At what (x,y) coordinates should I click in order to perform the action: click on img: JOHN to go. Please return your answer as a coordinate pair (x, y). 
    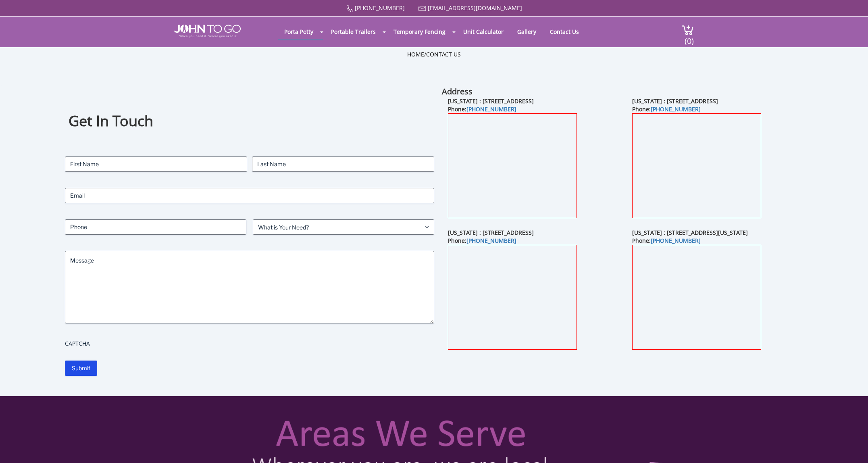
    Looking at the image, I should click on (207, 31).